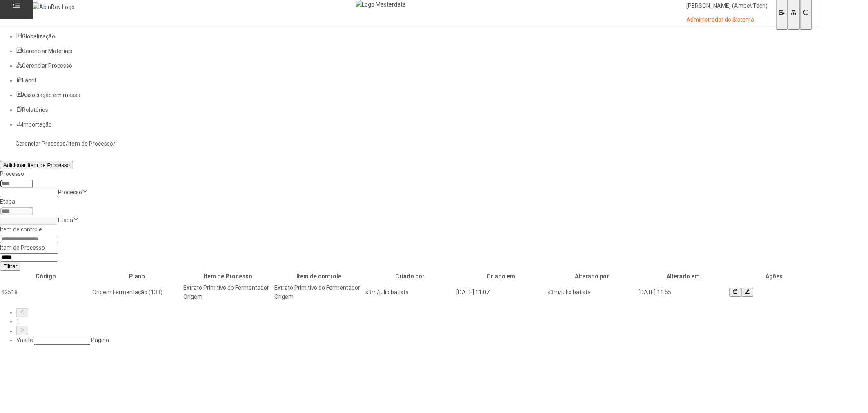 The image size is (868, 413). Describe the element at coordinates (35, 110) in the screenshot. I see `span: Relatórios` at that location.